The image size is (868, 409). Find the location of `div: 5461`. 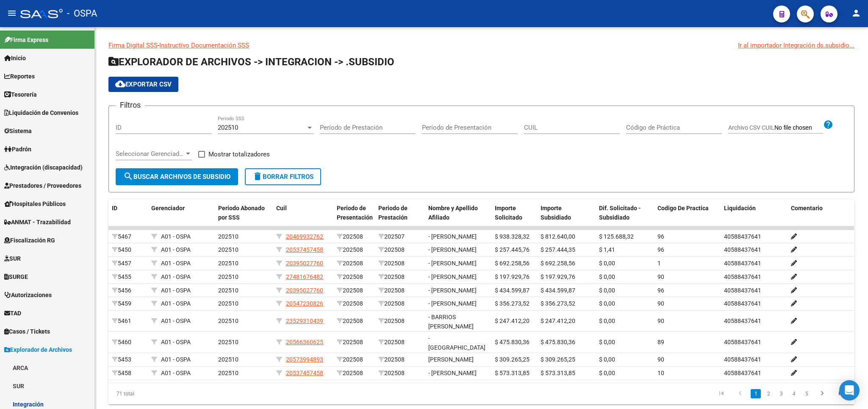

div: 5461 is located at coordinates (128, 321).